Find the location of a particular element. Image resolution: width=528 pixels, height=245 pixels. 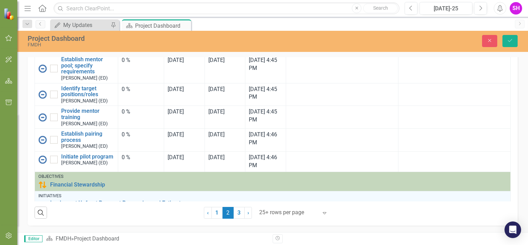

div: Initiatives is located at coordinates (273, 196).